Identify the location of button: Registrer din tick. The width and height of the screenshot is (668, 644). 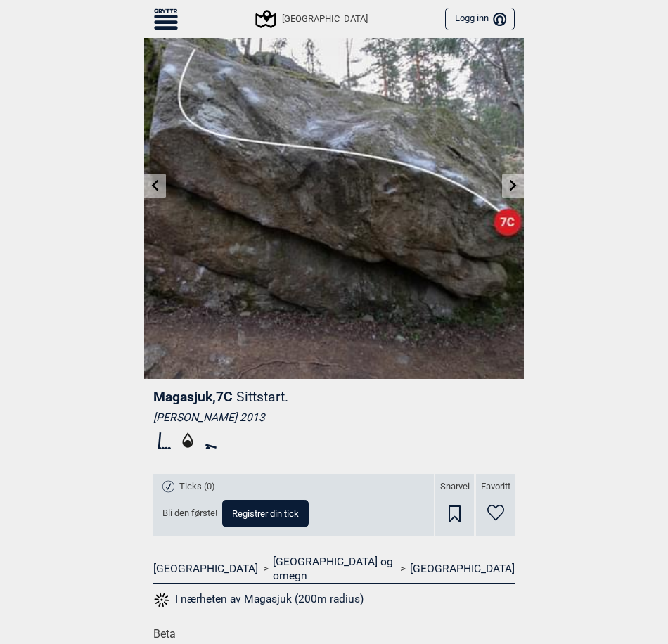
(265, 513).